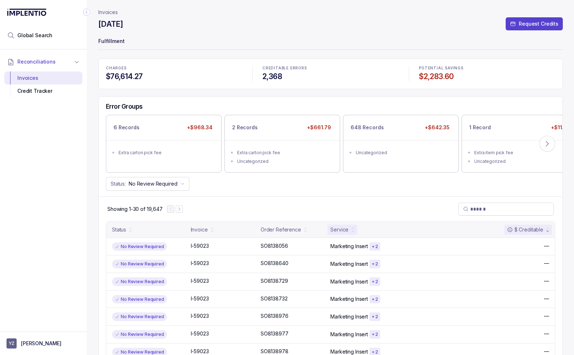  What do you see at coordinates (274, 263) in the screenshot?
I see `p: SO8138640` at bounding box center [274, 263].